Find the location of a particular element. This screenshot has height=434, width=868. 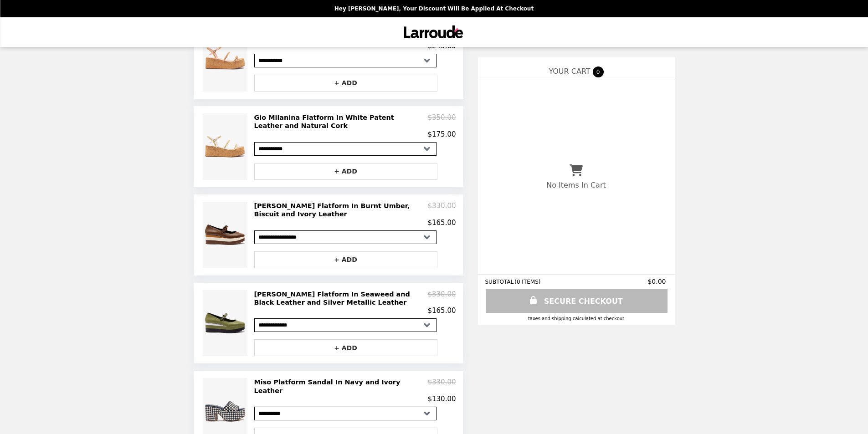

p: $350.00 is located at coordinates (442, 121).